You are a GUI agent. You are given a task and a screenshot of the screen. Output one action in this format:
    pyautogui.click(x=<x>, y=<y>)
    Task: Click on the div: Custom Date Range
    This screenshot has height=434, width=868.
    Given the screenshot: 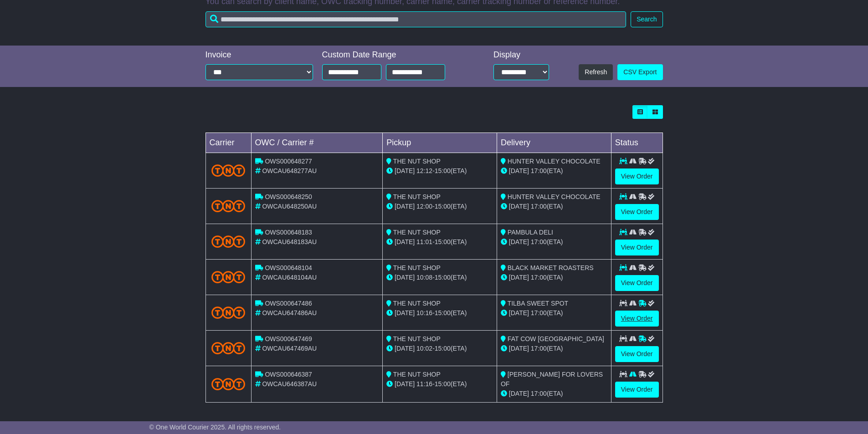 What is the action you would take?
    pyautogui.click(x=395, y=55)
    